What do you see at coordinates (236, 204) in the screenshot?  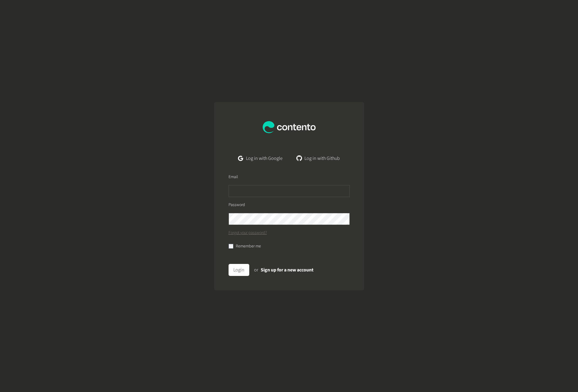 I see `label: Password` at bounding box center [236, 204].